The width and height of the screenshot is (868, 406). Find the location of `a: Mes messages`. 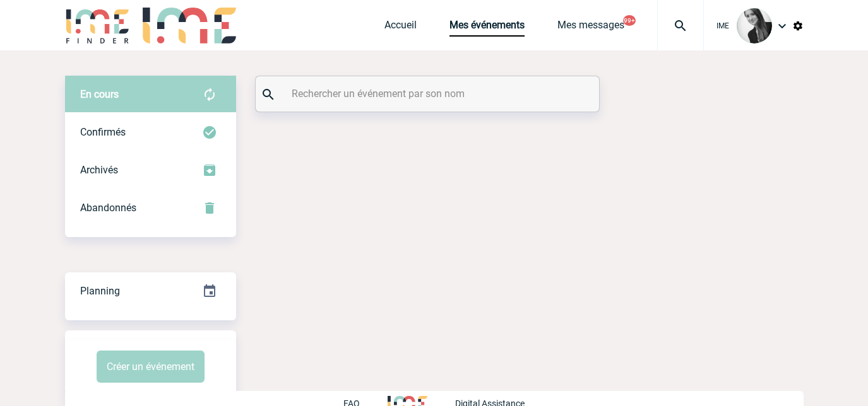

a: Mes messages is located at coordinates (590, 28).